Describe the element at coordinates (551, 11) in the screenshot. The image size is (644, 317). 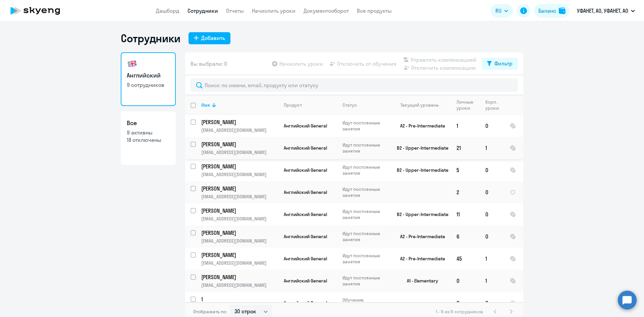
I see `a: Балансbalance` at that location.